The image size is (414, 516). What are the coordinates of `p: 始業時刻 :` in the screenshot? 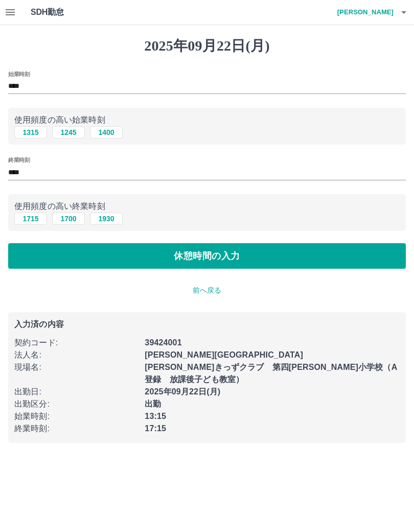 It's located at (76, 417).